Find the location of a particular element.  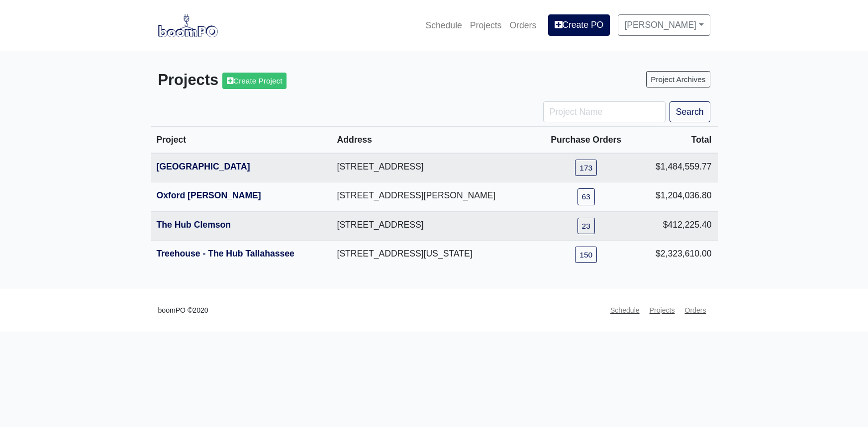

a: 173 is located at coordinates (586, 167).